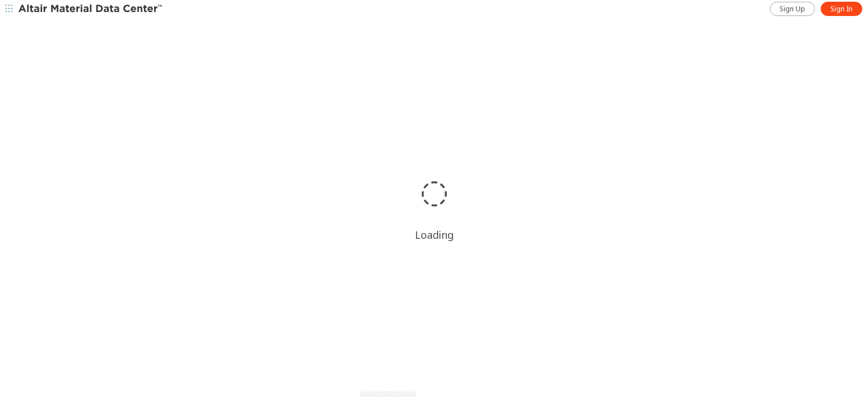 This screenshot has width=868, height=397. Describe the element at coordinates (792, 9) in the screenshot. I see `span: Sign Up` at that location.